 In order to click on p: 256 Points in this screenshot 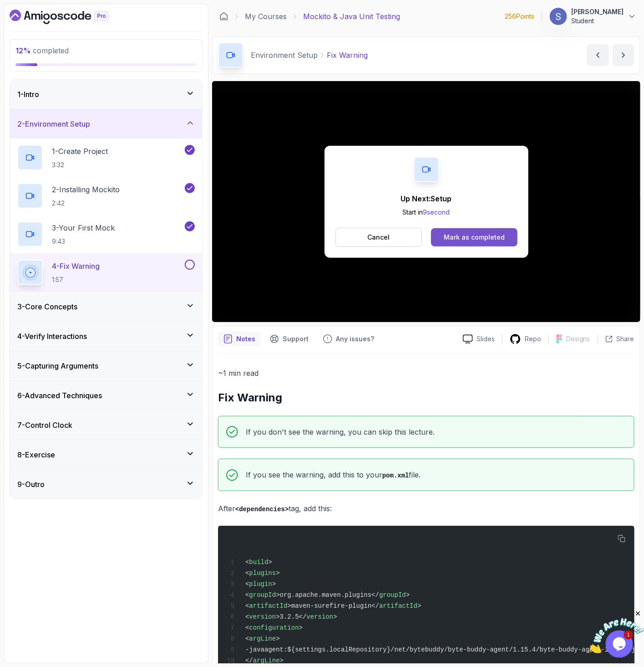, I will do `click(520, 17)`.